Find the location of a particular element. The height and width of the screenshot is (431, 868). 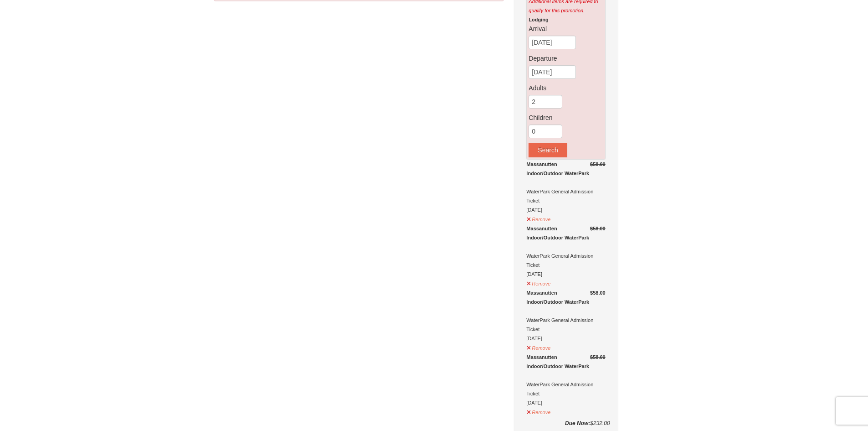

label: Arrival is located at coordinates (565, 29).